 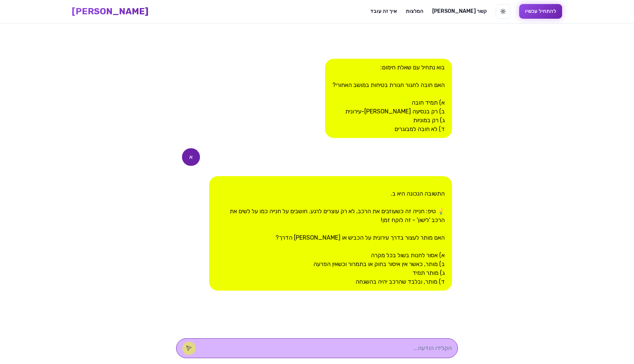 I want to click on a: איך זה עובד, so click(x=384, y=11).